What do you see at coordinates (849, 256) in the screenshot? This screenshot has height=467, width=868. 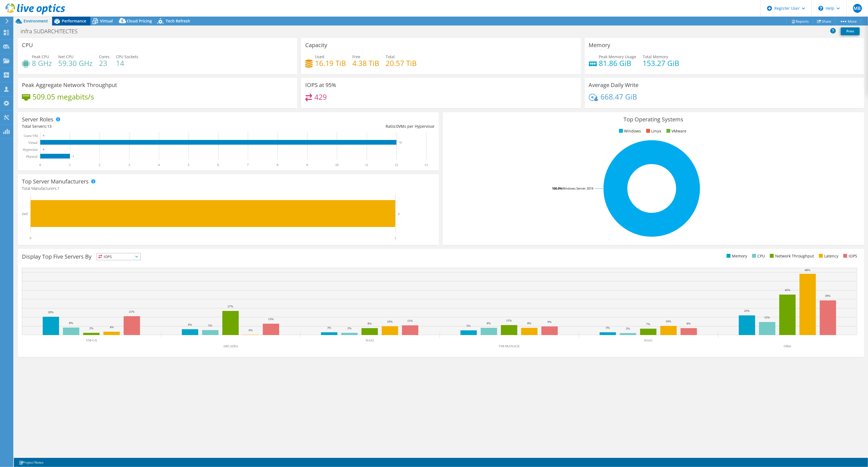 I see `li: IOPS` at bounding box center [849, 256].